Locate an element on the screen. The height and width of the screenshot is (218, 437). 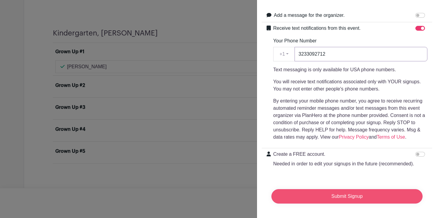
p: By entering your mobile phone number, you agree to receive recurring automated reminder messages ... is located at coordinates (350, 119).